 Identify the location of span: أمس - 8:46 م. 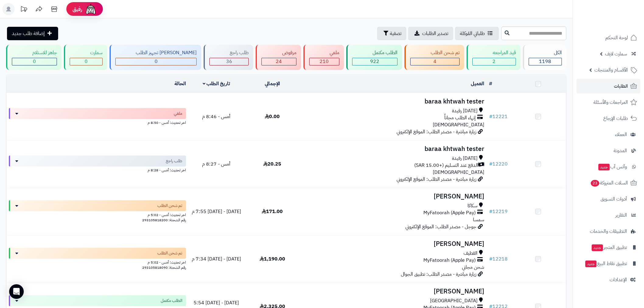
(216, 117).